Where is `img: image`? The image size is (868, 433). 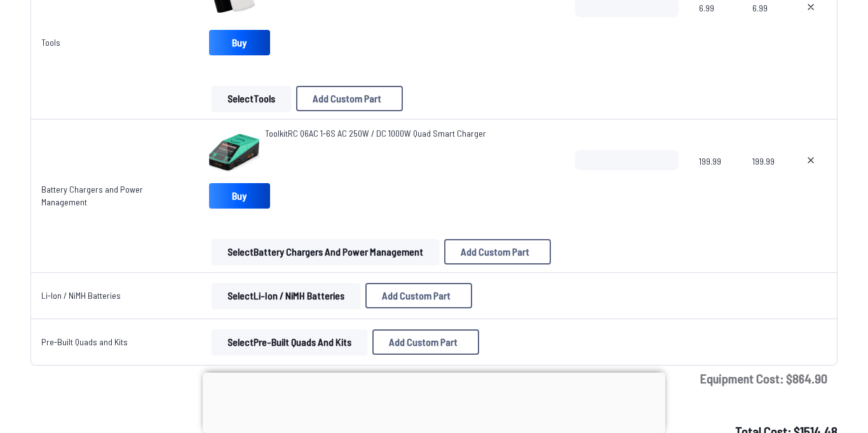 img: image is located at coordinates (235, 153).